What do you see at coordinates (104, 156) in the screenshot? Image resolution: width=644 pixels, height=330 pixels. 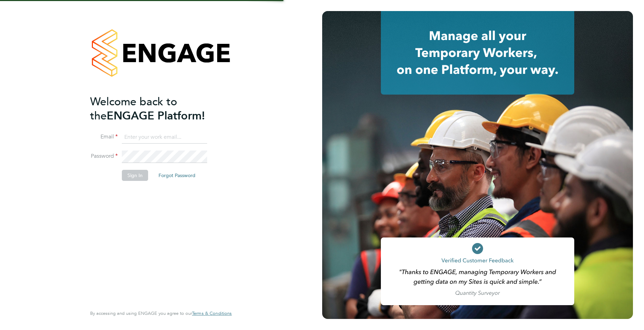 I see `label: Password` at bounding box center [104, 156].